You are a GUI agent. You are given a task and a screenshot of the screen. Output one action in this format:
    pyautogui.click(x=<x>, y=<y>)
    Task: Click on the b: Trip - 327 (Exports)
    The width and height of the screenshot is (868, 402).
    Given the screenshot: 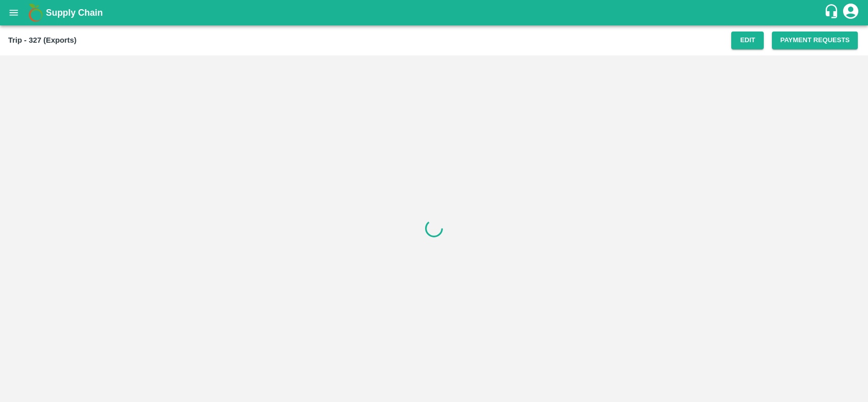 What is the action you would take?
    pyautogui.click(x=42, y=40)
    